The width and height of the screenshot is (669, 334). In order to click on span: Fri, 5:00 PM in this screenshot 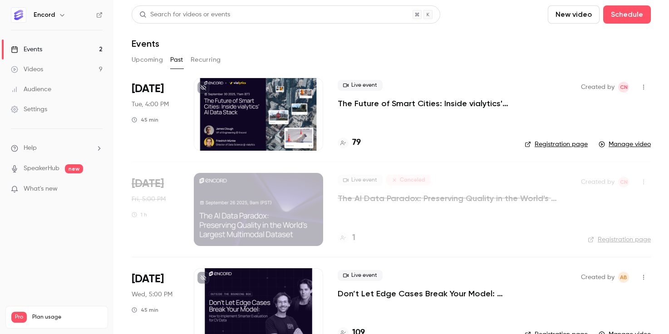, I will do `click(148, 199)`.